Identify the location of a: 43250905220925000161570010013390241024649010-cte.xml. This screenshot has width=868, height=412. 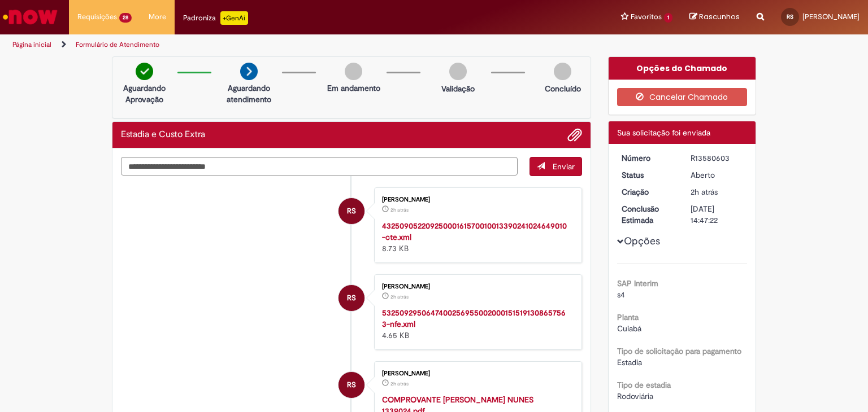
(474, 231).